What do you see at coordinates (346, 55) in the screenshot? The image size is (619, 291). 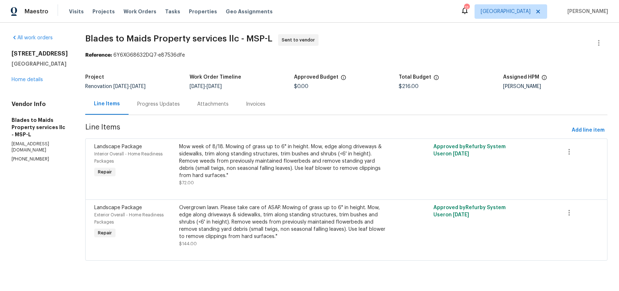 I see `div: 6Y6XG68632DQ7-e87536dfe` at bounding box center [346, 55].